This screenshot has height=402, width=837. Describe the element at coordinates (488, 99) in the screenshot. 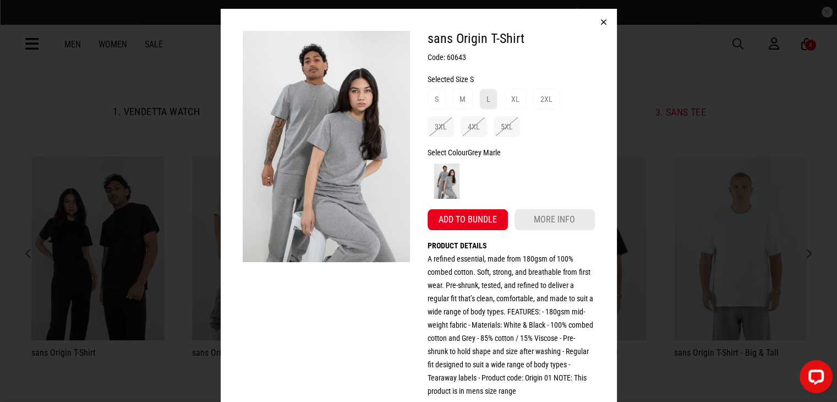

I see `div: L` at that location.